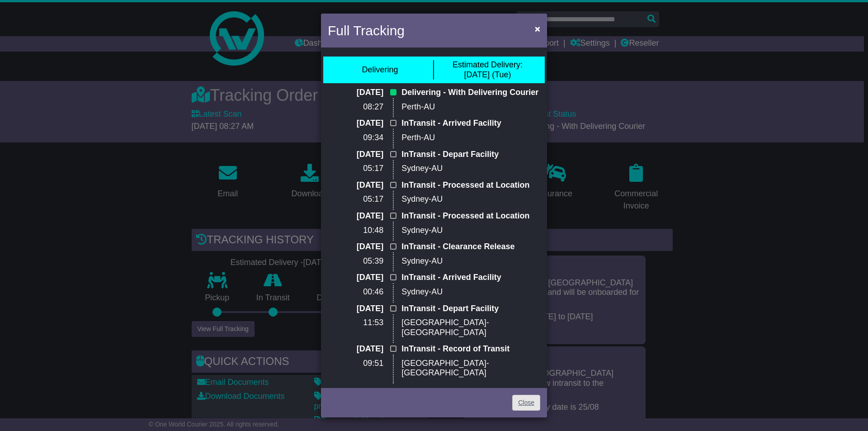 Image resolution: width=868 pixels, height=431 pixels. What do you see at coordinates (526, 403) in the screenshot?
I see `a: Close` at bounding box center [526, 403].